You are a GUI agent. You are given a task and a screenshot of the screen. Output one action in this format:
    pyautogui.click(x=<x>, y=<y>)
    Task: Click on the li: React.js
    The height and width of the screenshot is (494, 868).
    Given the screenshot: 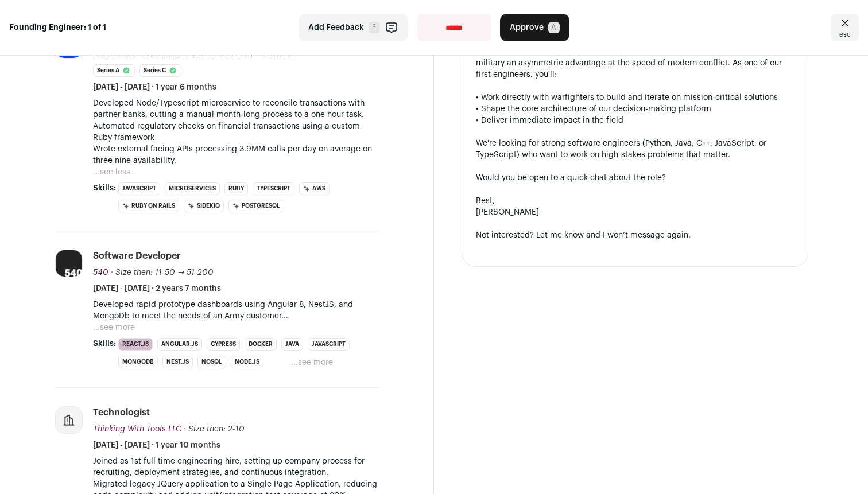 What is the action you would take?
    pyautogui.click(x=135, y=344)
    